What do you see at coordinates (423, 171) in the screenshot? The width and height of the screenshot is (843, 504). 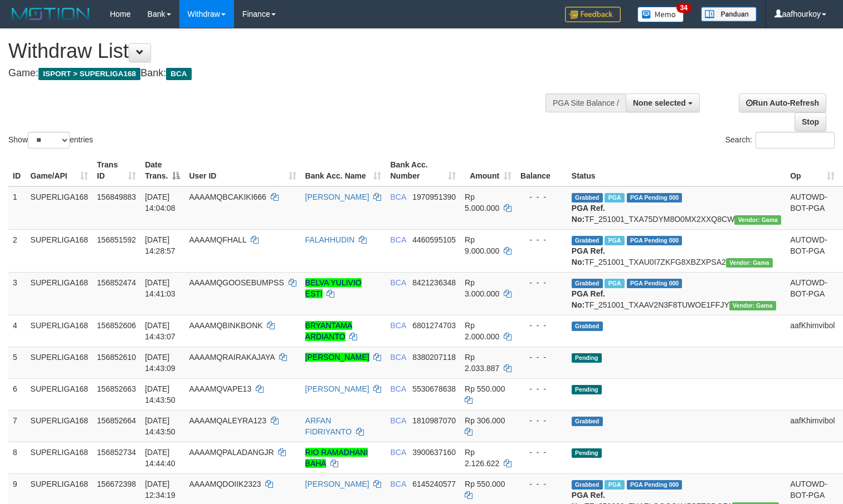 I see `th: Bank Acc. Number: activate to sort column ascending` at bounding box center [423, 171].